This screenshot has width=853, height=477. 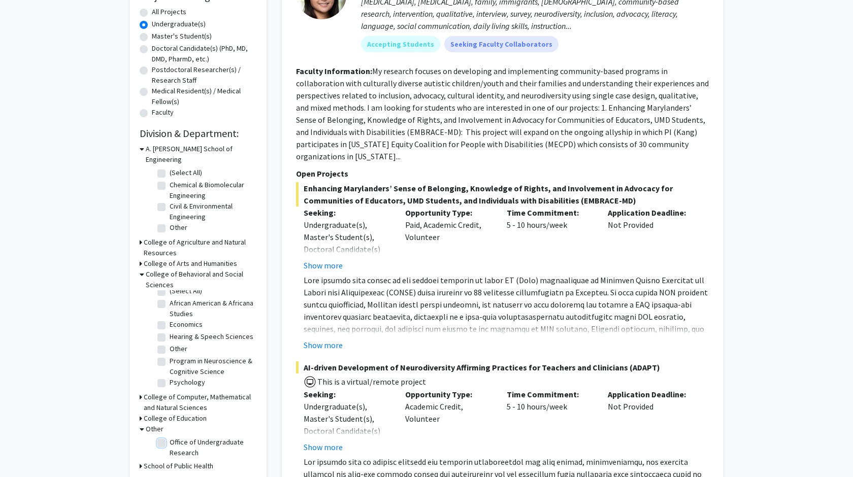 I want to click on label: Hearing & Speech Sciences, so click(x=211, y=337).